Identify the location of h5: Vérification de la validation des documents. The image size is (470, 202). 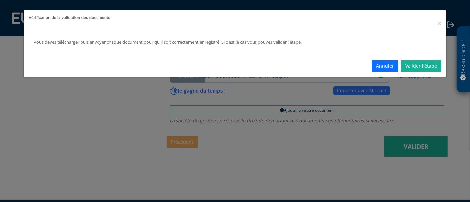
(235, 18).